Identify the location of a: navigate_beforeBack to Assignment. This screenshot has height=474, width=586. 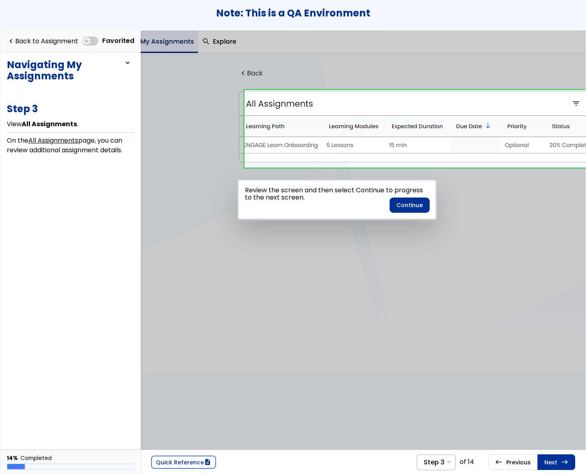
(42, 41).